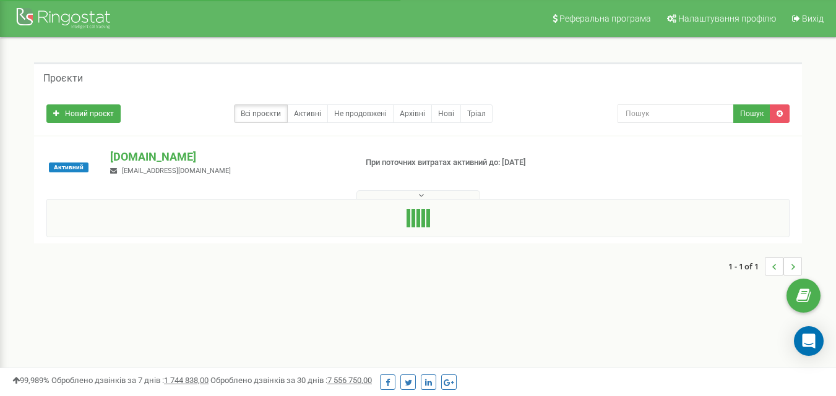 This screenshot has height=396, width=836. I want to click on input: Пошук, so click(675, 114).